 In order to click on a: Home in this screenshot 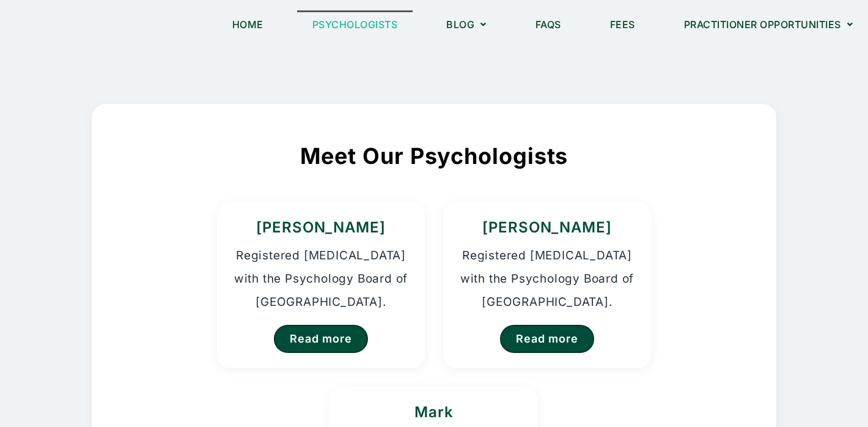, I will do `click(248, 24)`.